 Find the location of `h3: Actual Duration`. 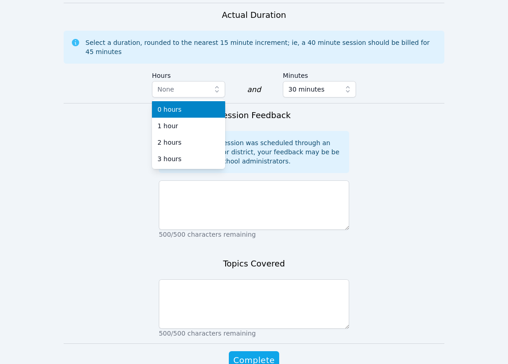

h3: Actual Duration is located at coordinates (254, 15).